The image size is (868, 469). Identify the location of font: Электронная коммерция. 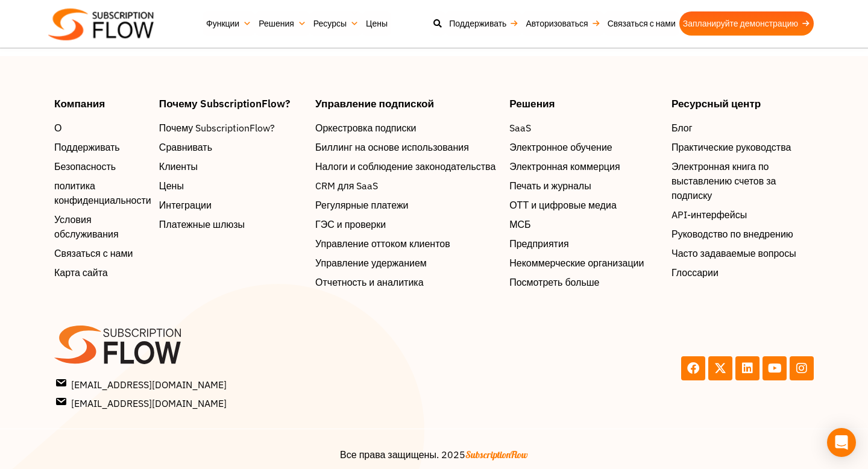
(564, 167).